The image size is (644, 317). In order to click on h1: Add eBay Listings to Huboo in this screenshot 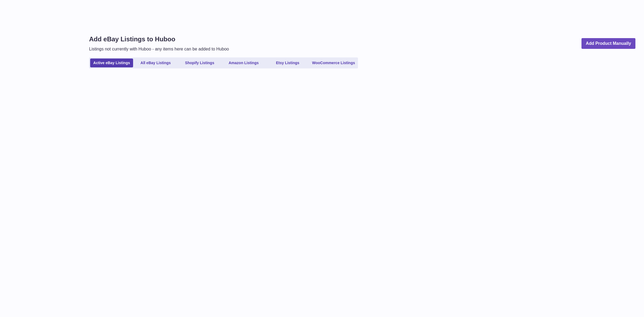, I will do `click(159, 39)`.